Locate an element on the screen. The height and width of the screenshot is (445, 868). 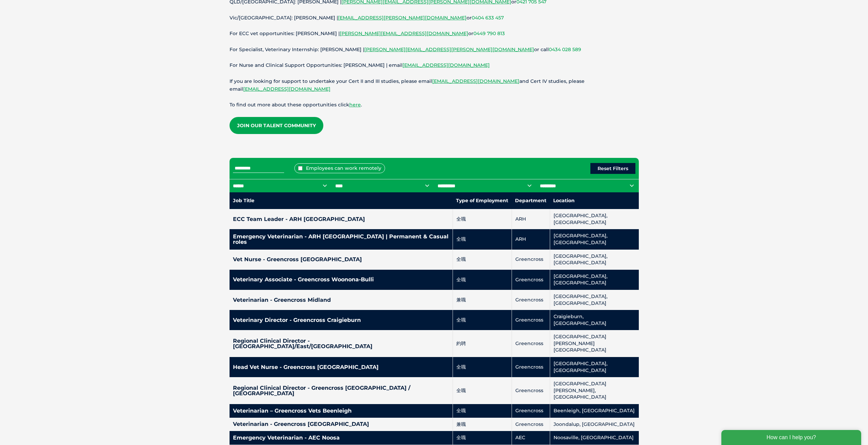
nobr: Department is located at coordinates (530, 200).